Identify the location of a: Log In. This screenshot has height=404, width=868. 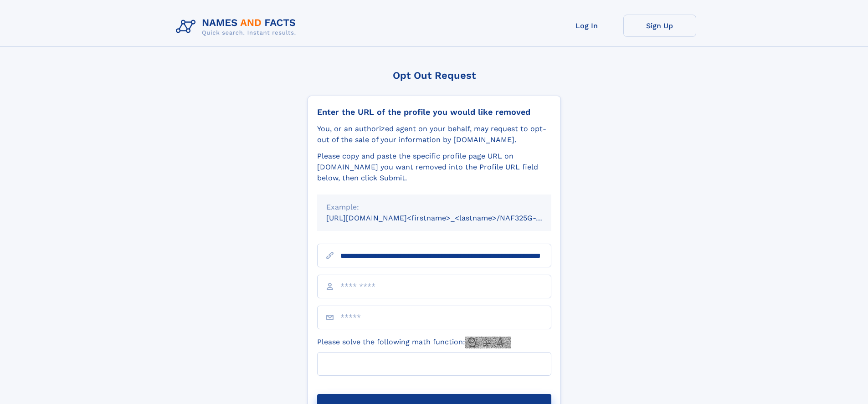
(587, 26).